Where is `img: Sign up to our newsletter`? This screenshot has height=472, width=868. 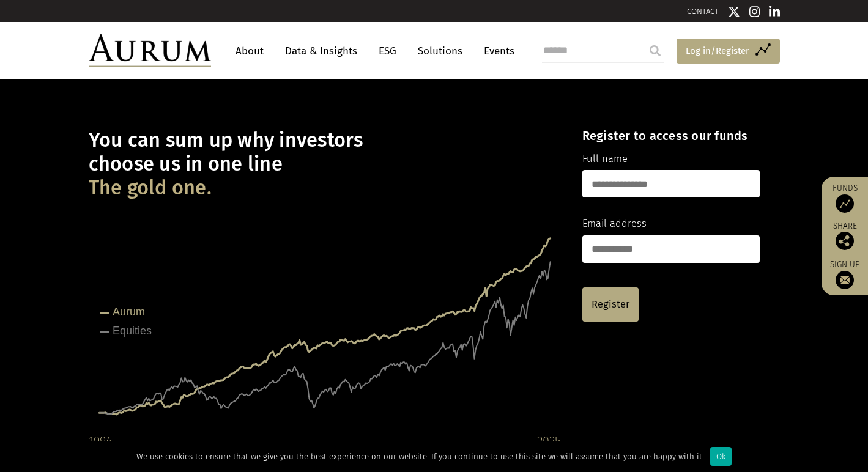 img: Sign up to our newsletter is located at coordinates (845, 280).